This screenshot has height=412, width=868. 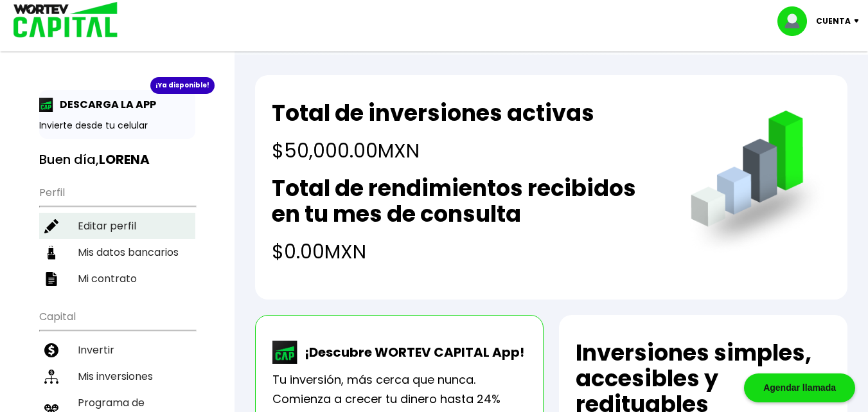 I want to click on img: wortev-capital-app-icon, so click(x=285, y=352).